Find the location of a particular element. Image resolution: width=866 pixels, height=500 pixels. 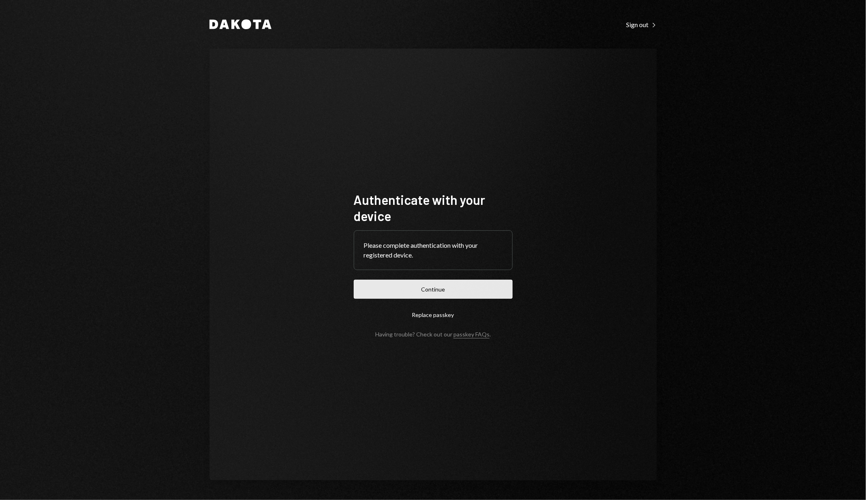

div: Sign out is located at coordinates (641, 25).